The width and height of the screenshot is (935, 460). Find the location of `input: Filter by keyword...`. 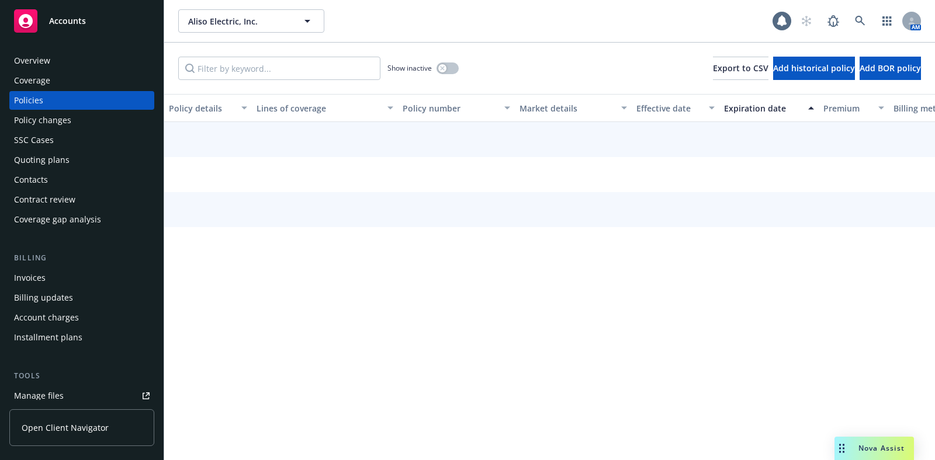

input: Filter by keyword... is located at coordinates (279, 68).